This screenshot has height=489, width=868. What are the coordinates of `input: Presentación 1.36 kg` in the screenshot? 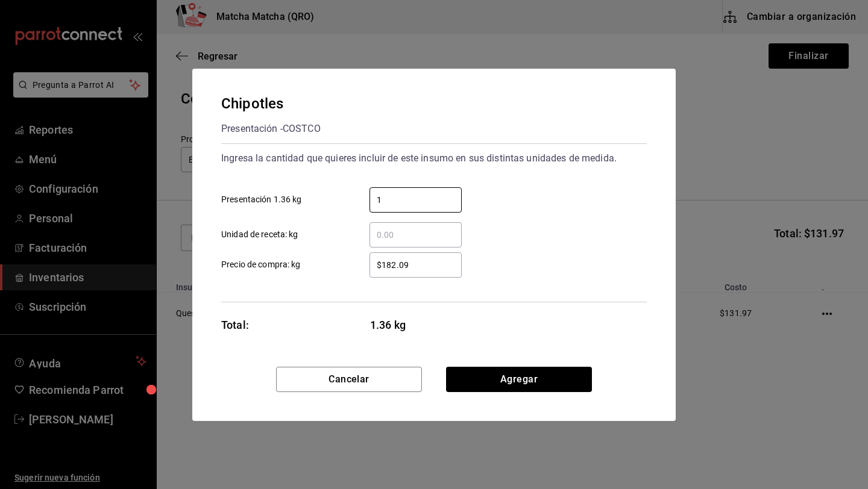 It's located at (416, 200).